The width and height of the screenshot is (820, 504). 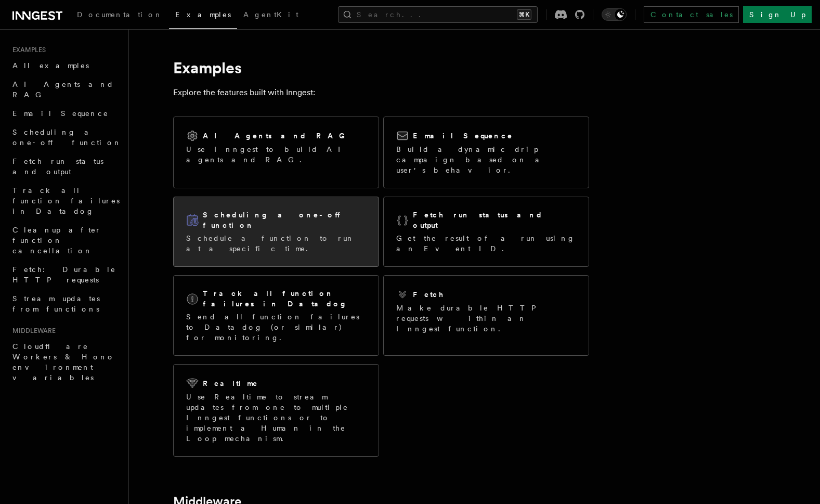 What do you see at coordinates (463, 136) in the screenshot?
I see `h2: Email Sequence` at bounding box center [463, 136].